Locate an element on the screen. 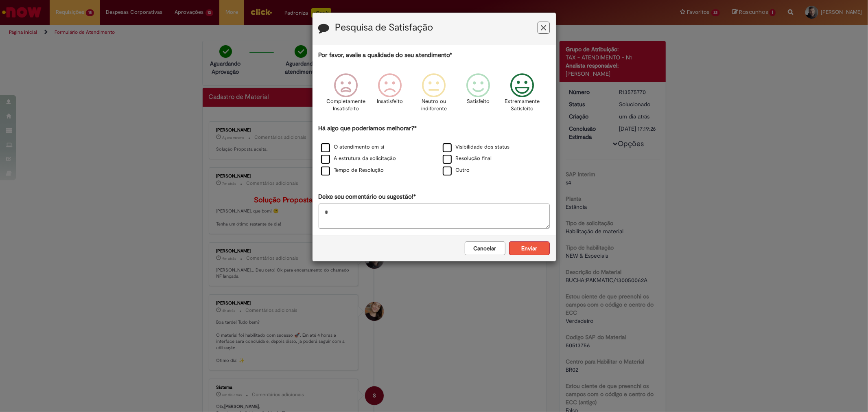  div: Completamente Insatisfeito is located at coordinates (346, 95).